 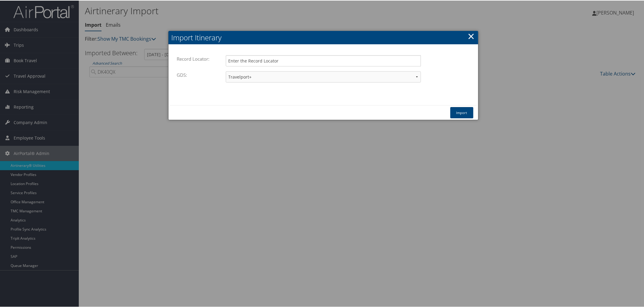 What do you see at coordinates (323, 37) in the screenshot?
I see `h2: Import Itinerary` at bounding box center [323, 37].